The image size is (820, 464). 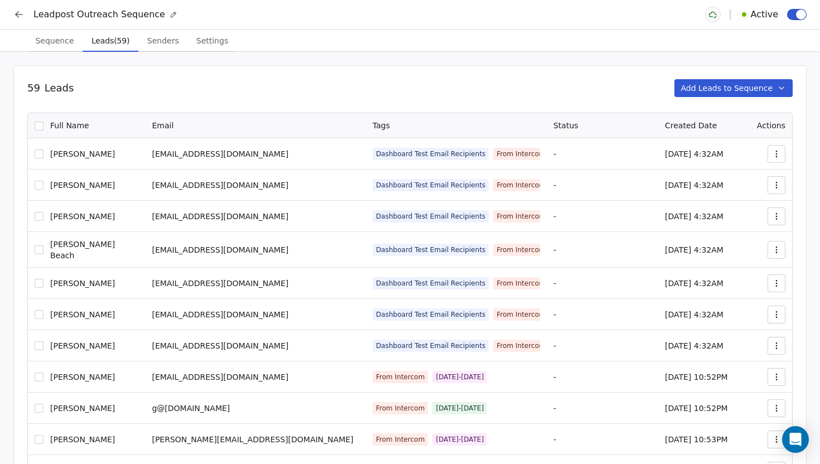 I want to click on span: Actions, so click(x=771, y=126).